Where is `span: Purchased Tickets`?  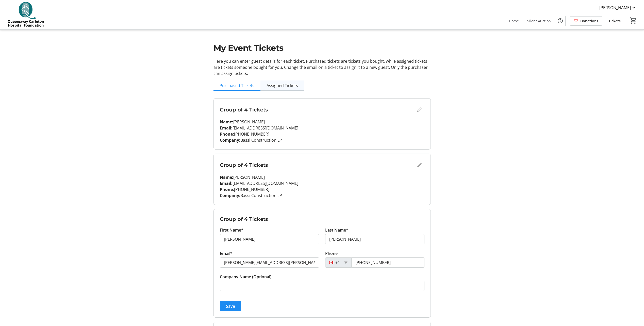
span: Purchased Tickets is located at coordinates (237, 86).